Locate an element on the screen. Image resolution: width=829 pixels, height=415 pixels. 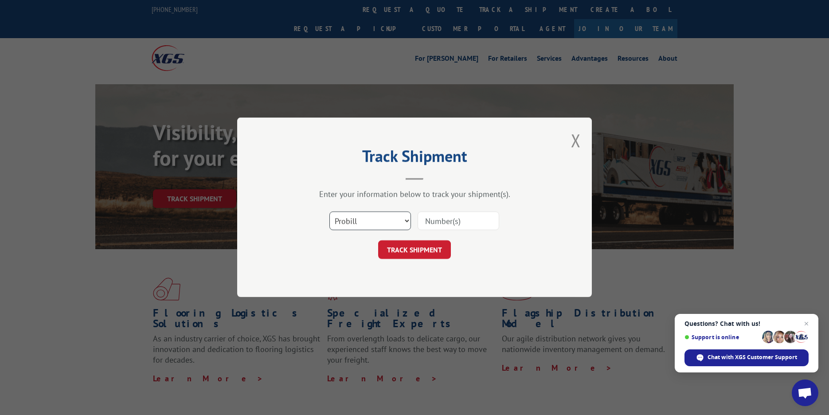
div: Open chat is located at coordinates (806, 393).